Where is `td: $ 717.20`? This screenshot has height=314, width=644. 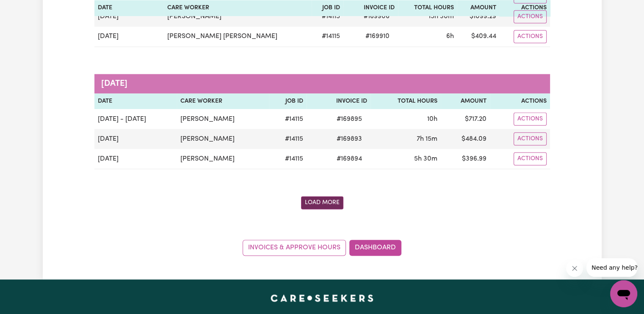 td: $ 717.20 is located at coordinates (465, 119).